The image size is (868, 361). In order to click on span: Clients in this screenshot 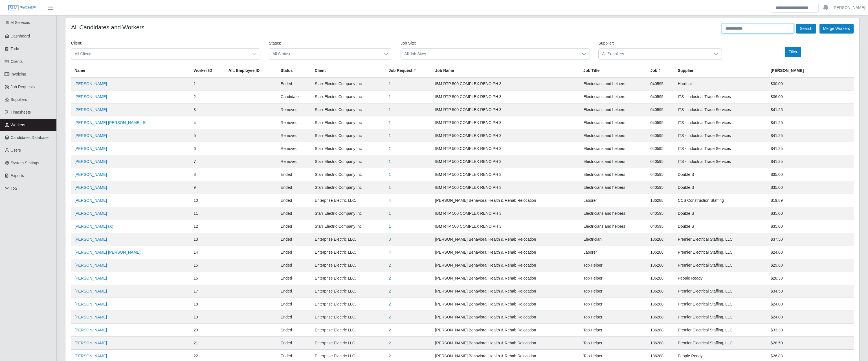, I will do `click(17, 62)`.